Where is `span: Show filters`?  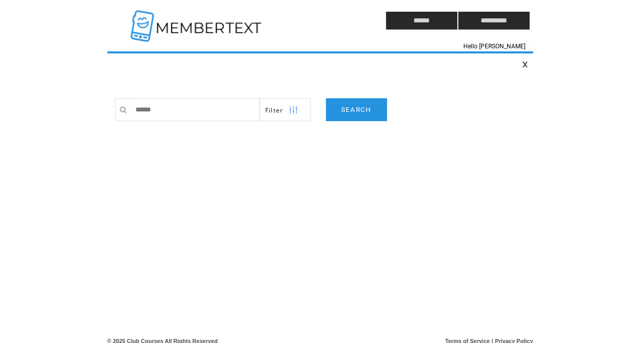 span: Show filters is located at coordinates (275, 110).